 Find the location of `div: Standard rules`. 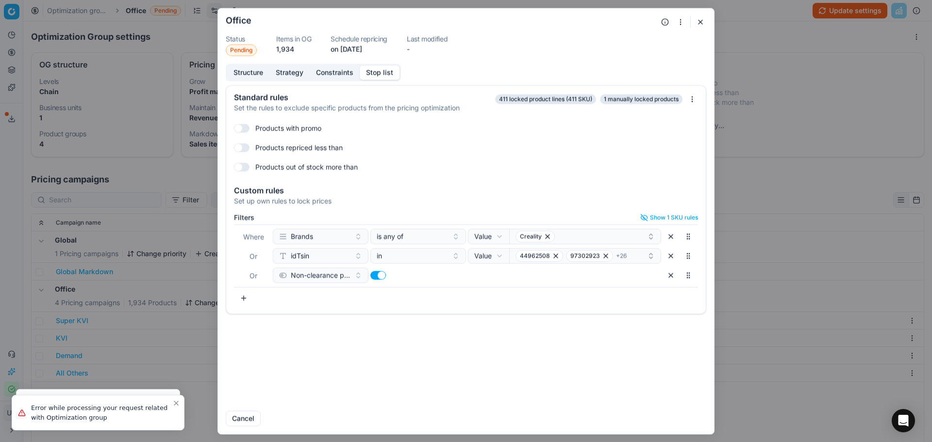

div: Standard rules is located at coordinates (364, 97).